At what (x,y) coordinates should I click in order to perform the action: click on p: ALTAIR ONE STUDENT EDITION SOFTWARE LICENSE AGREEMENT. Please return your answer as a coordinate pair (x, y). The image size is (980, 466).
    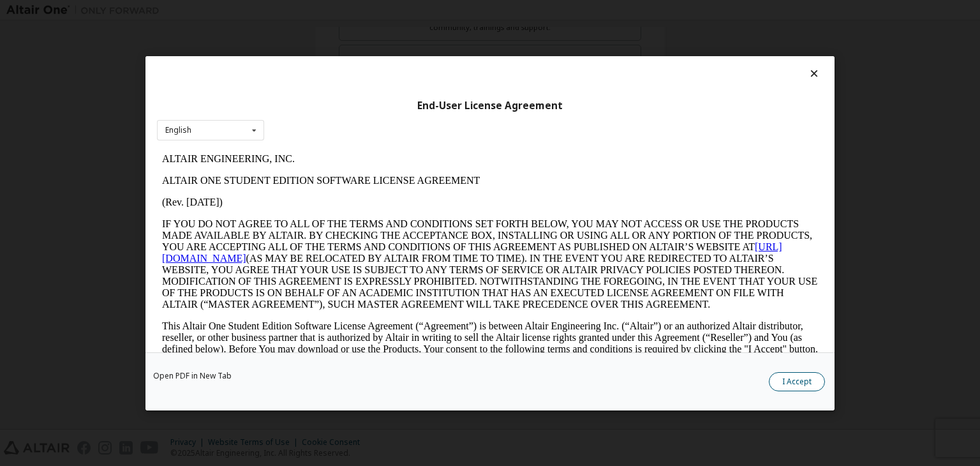
    Looking at the image, I should click on (333, 32).